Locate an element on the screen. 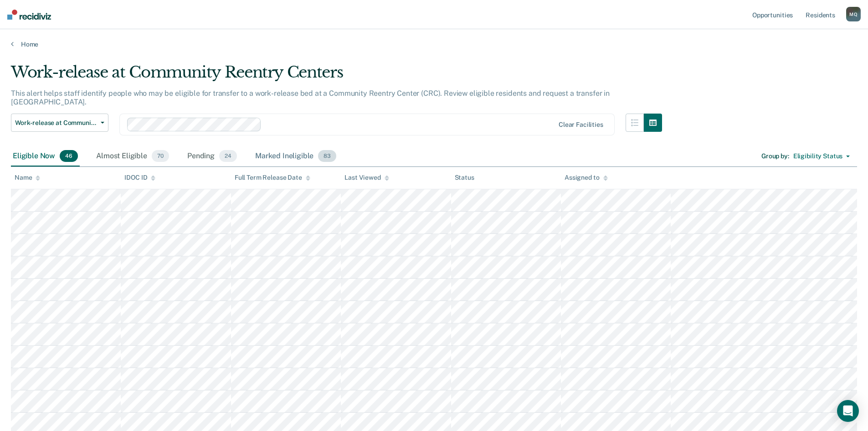 Image resolution: width=868 pixels, height=431 pixels. div: Full Term Release Date is located at coordinates (273, 177).